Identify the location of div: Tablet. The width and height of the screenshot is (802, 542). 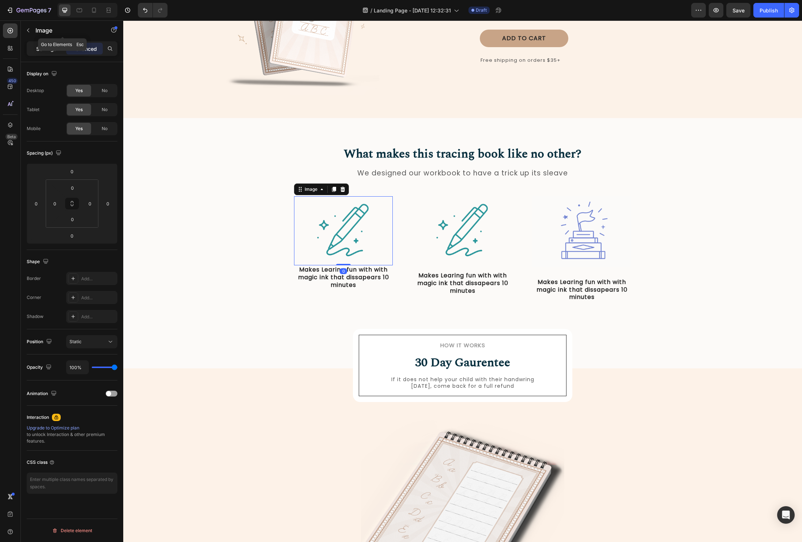
(33, 110).